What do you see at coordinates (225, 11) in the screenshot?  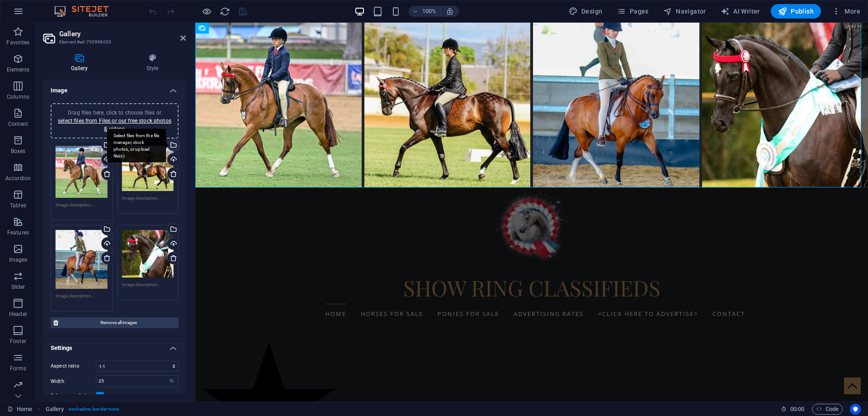 I see `button: reload` at bounding box center [225, 11].